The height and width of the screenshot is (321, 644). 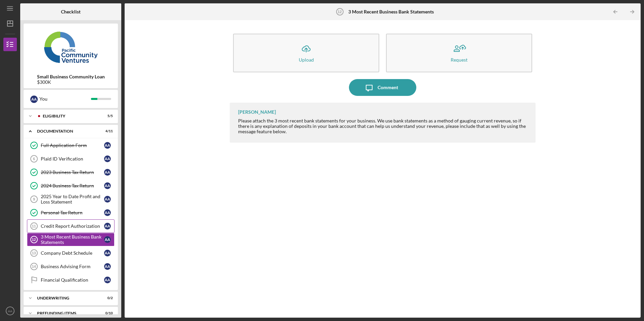 What do you see at coordinates (72, 199) in the screenshot?
I see `div: 2025 Year to Date Profit and Loss Statement` at bounding box center [72, 199].